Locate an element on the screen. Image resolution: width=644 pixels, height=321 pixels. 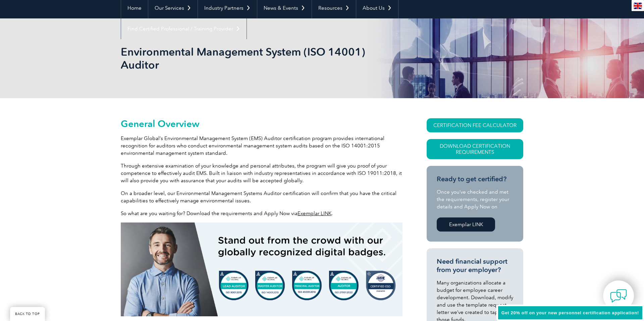
p: Once you’ve checked and met the requirements, register your details and Apply Now on is located at coordinates (475, 199).